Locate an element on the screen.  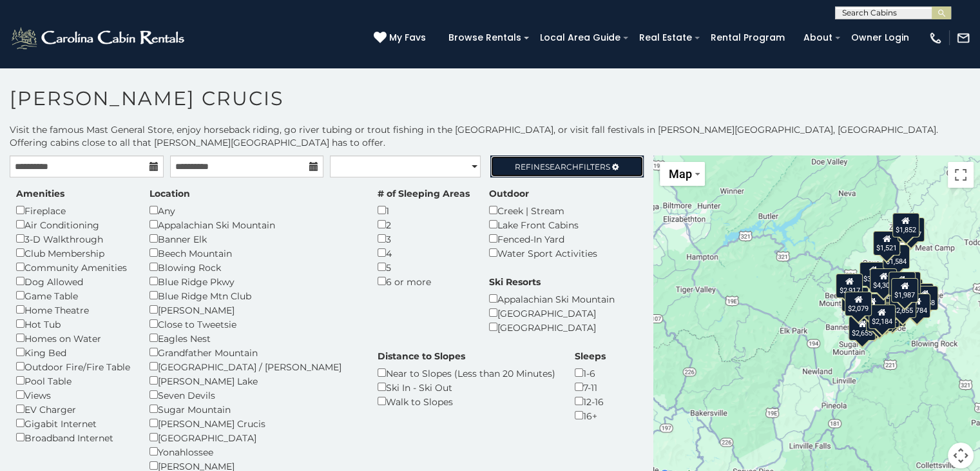
div: $2,079 is located at coordinates (858, 303).